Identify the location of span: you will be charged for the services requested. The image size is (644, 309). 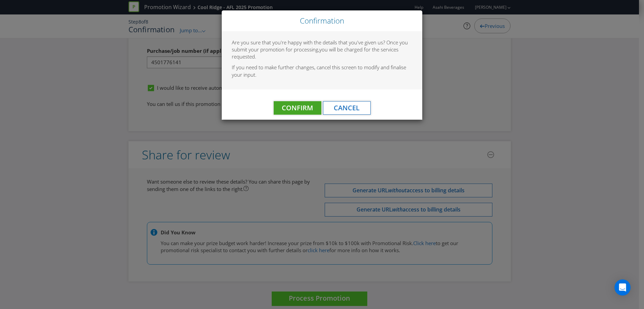
(315, 53).